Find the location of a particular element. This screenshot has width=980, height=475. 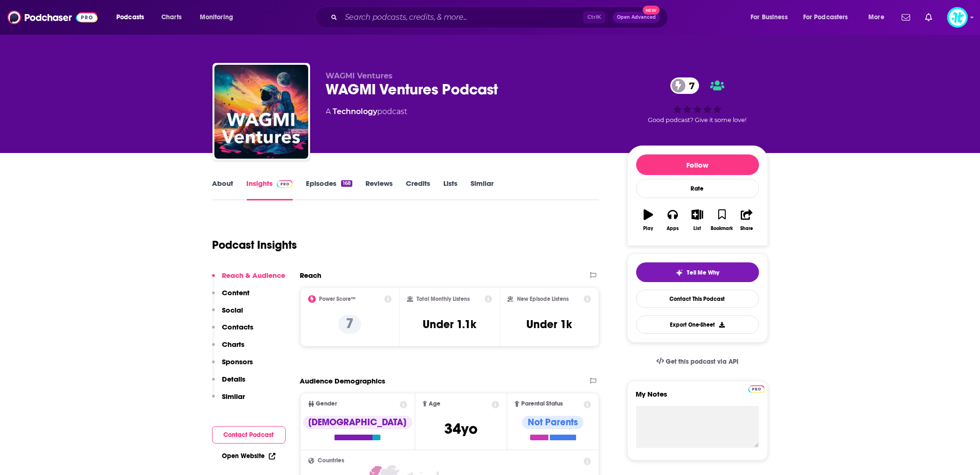

a: About is located at coordinates (223, 189).